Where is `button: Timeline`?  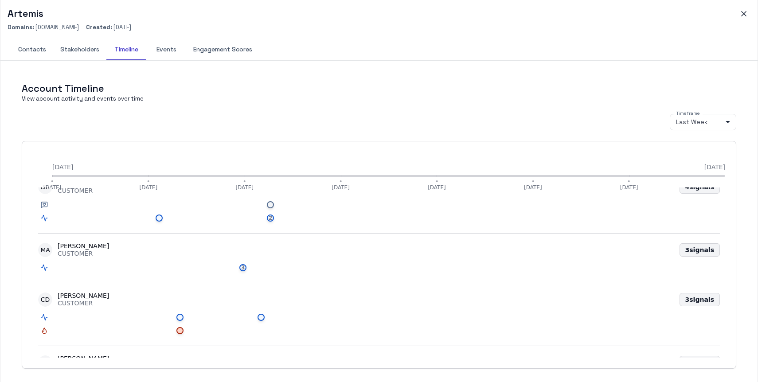
button: Timeline is located at coordinates (126, 50).